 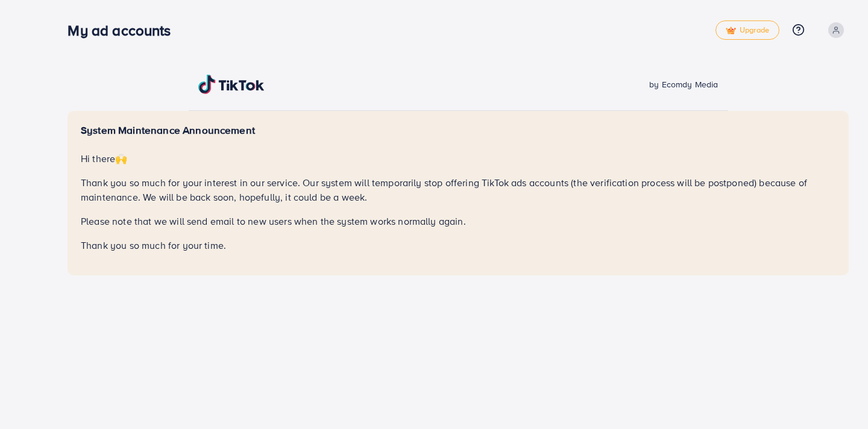 What do you see at coordinates (458, 190) in the screenshot?
I see `p: Thank you so much for your interest in our service. Our system will temporarily stop offering Tik...` at bounding box center [458, 190].